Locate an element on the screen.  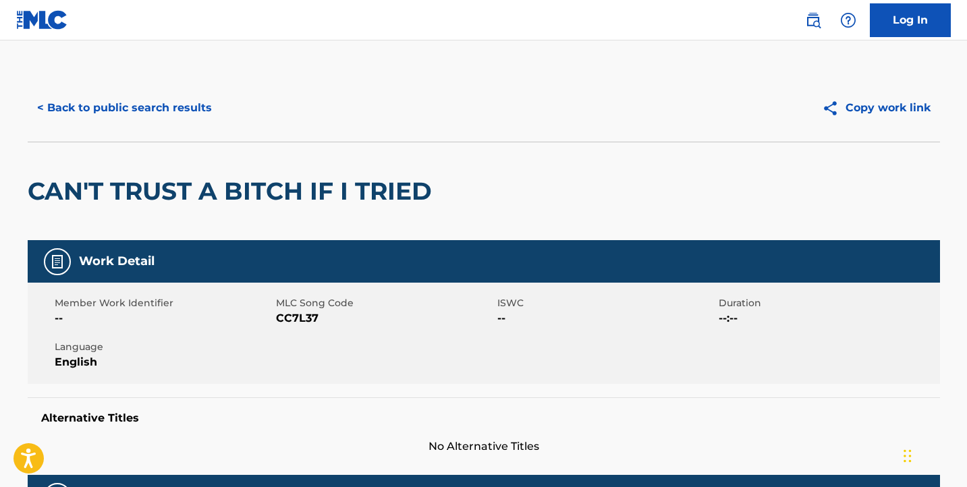
img: Copy work link is located at coordinates (833, 108).